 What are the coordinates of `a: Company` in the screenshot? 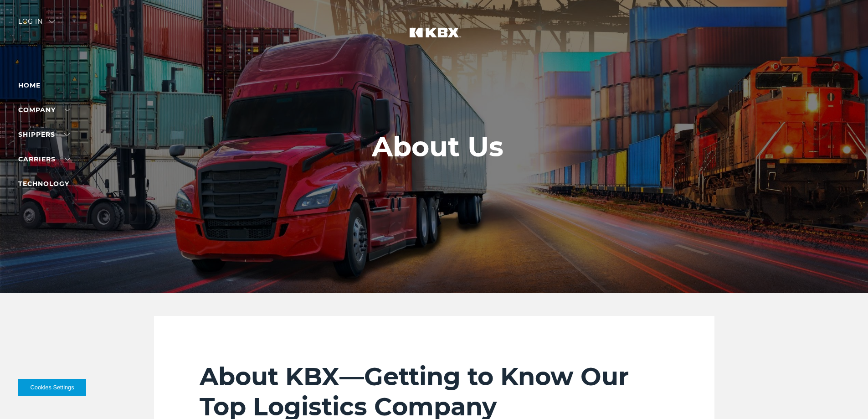 It's located at (44, 110).